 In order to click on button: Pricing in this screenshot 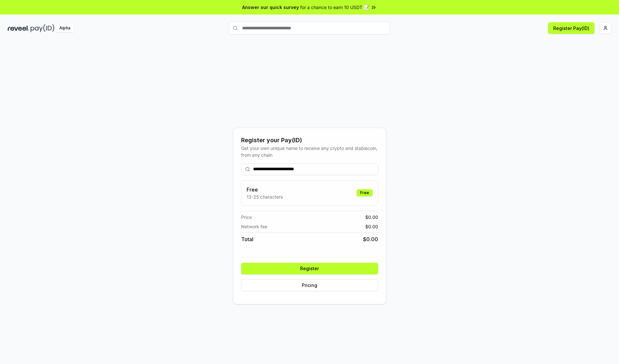, I will do `click(310, 285)`.